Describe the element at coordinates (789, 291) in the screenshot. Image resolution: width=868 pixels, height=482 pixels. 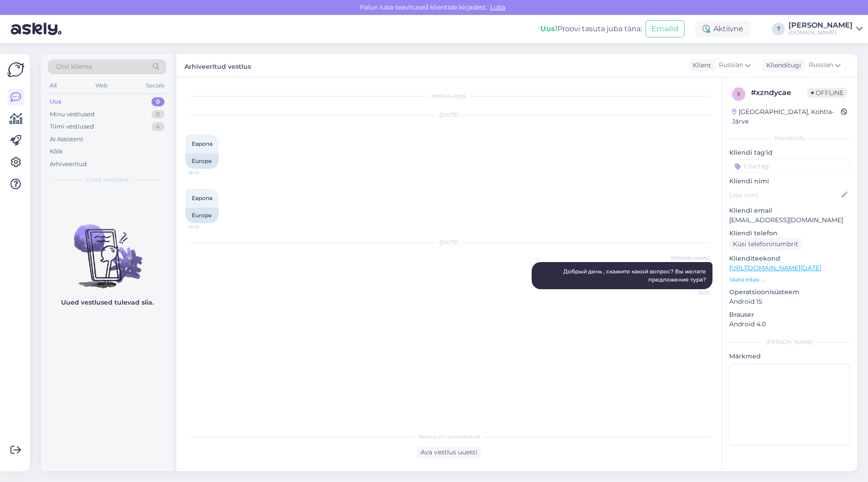
I see `p: Operatsioonisüsteem` at that location.